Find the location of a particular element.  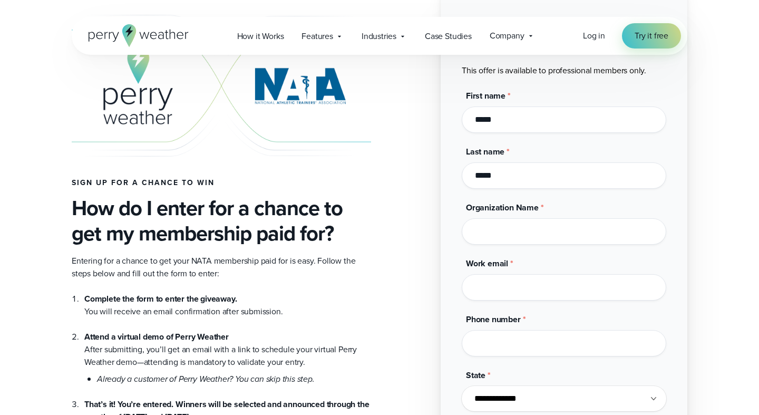

p: Entering for a chance to get your NATA membership paid for is easy. Follow the steps below and fi... is located at coordinates (221, 267).